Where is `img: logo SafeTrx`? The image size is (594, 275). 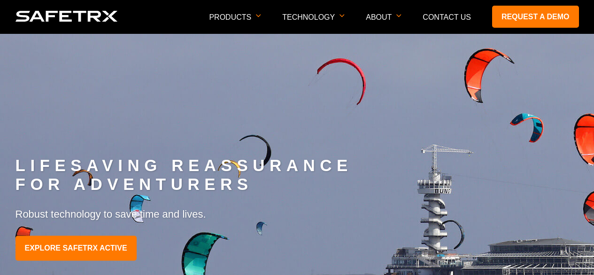 img: logo SafeTrx is located at coordinates (67, 16).